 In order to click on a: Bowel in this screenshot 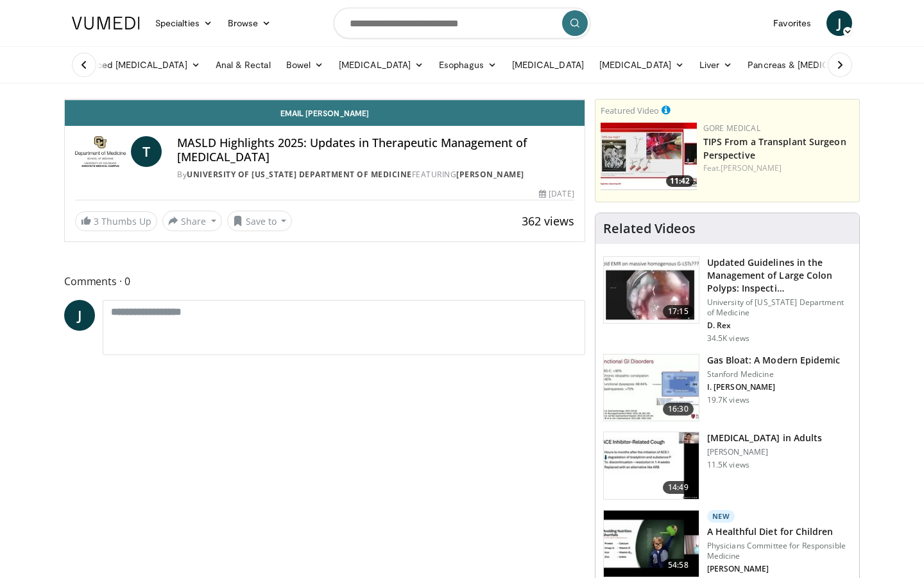, I will do `click(305, 65)`.